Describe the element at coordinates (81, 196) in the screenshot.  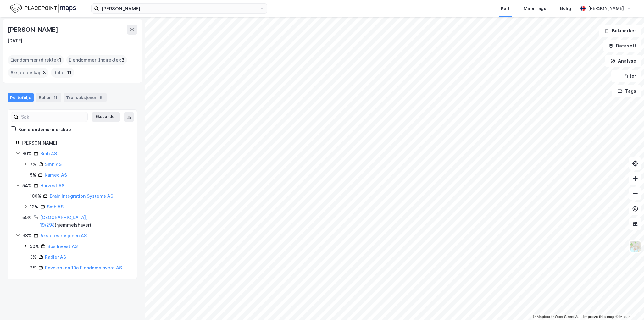
I see `a: Brain Integration Systems AS` at that location.